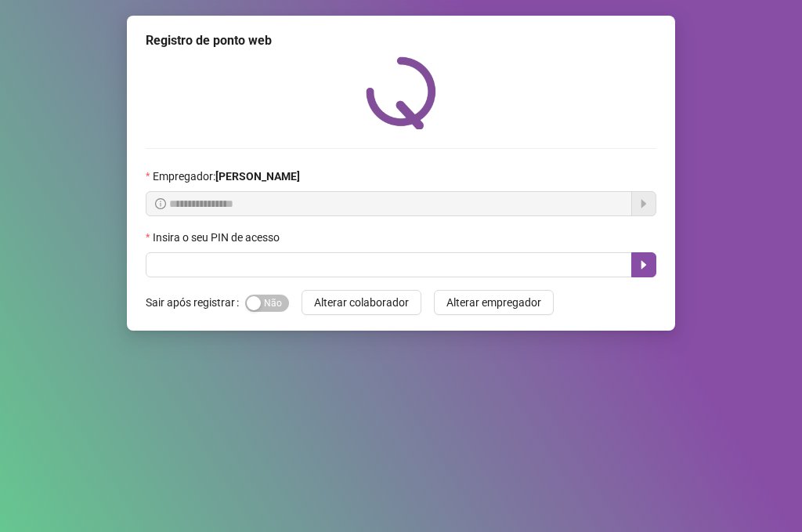 The image size is (802, 532). I want to click on span: Alterar colaborador, so click(362, 302).